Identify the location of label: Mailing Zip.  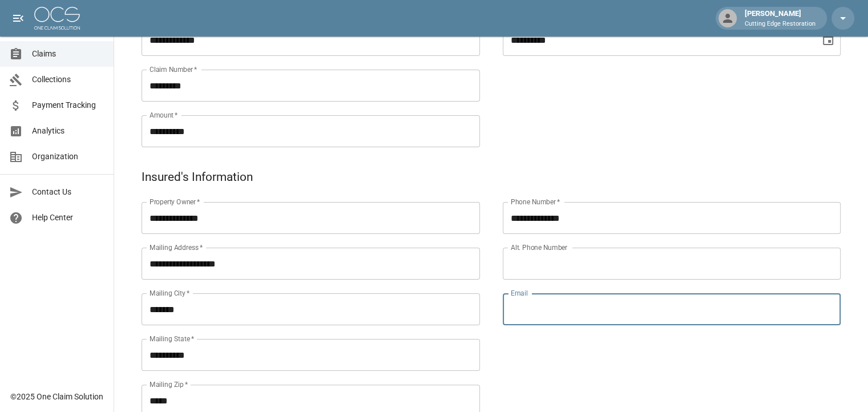
(169, 384).